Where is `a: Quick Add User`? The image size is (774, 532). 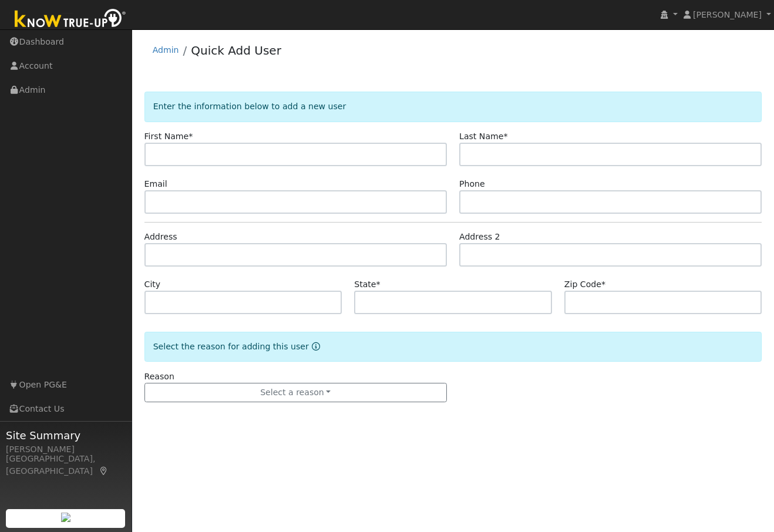 a: Quick Add User is located at coordinates (236, 51).